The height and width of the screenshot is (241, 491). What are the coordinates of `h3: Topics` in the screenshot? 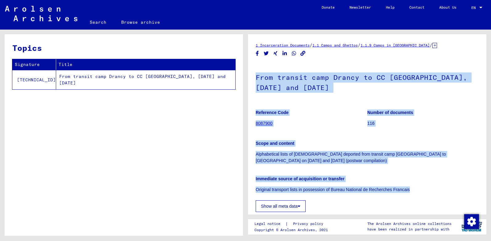 It's located at (124, 48).